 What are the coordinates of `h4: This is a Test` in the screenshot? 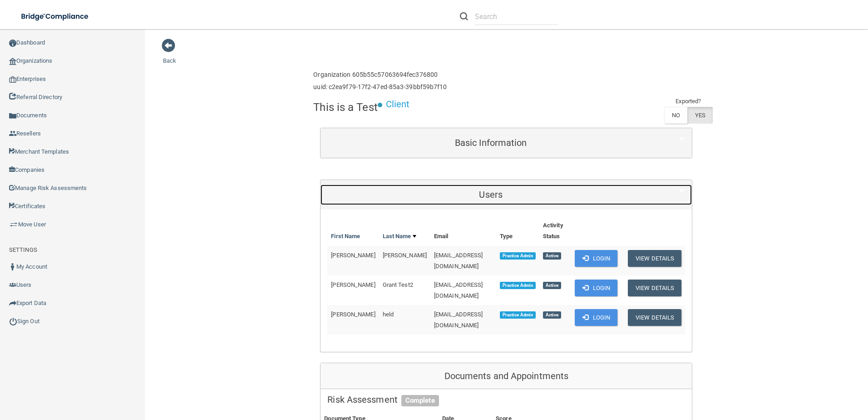 It's located at (345, 107).